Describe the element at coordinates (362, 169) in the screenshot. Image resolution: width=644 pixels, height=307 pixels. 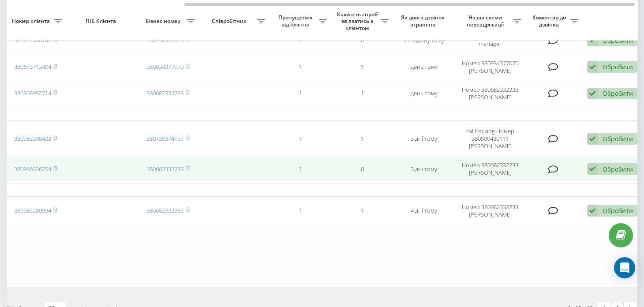
I see `td: 0` at that location.